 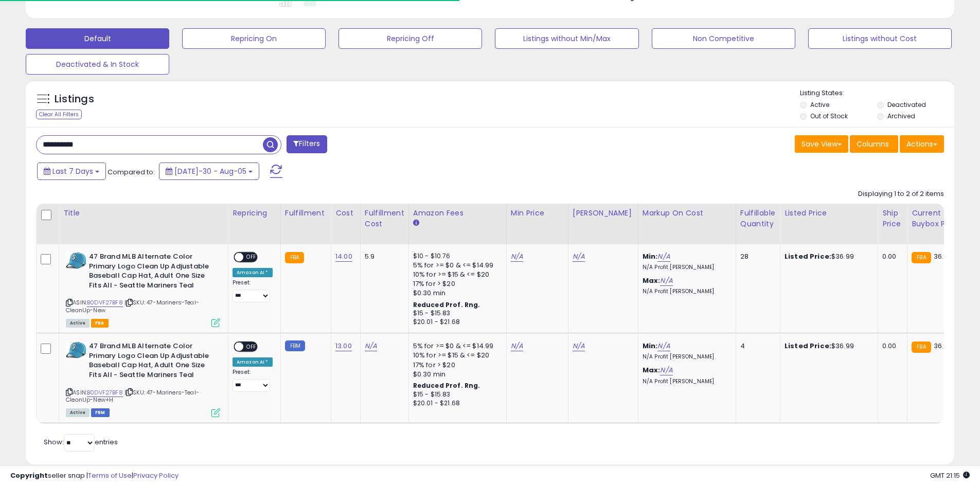 I want to click on span: | SKU: 47-Mariners-Teal-CleanUp-New, so click(x=132, y=306).